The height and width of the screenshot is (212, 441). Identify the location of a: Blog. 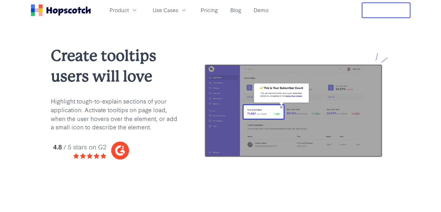
(236, 10).